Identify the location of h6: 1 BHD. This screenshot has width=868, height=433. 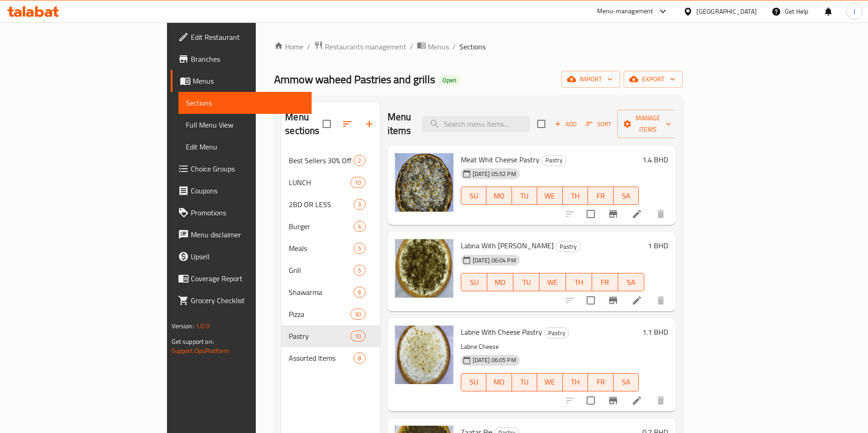
(658, 246).